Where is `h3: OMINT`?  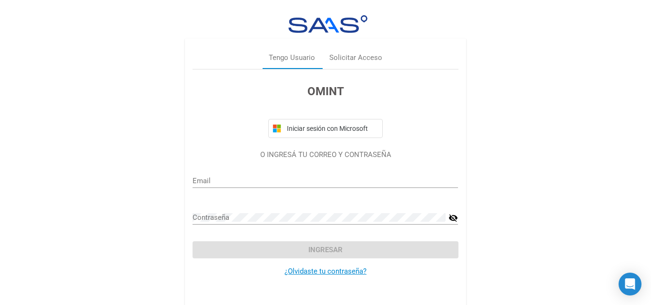 h3: OMINT is located at coordinates (325, 91).